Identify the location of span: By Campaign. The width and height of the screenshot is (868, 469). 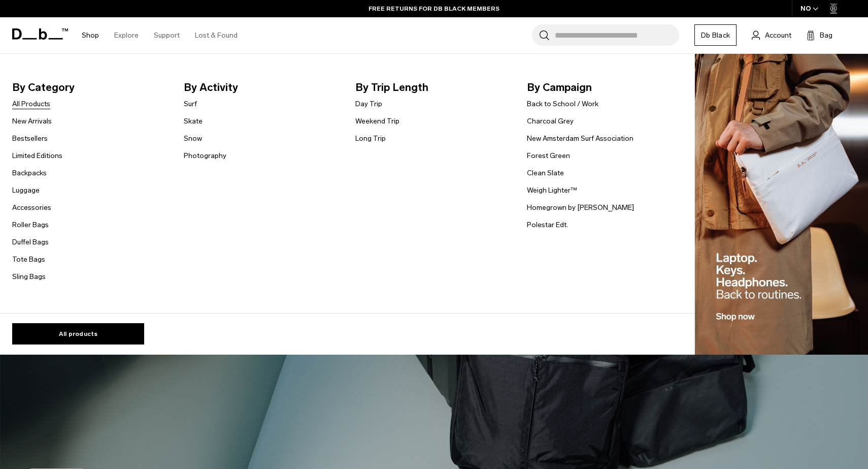
(605, 88).